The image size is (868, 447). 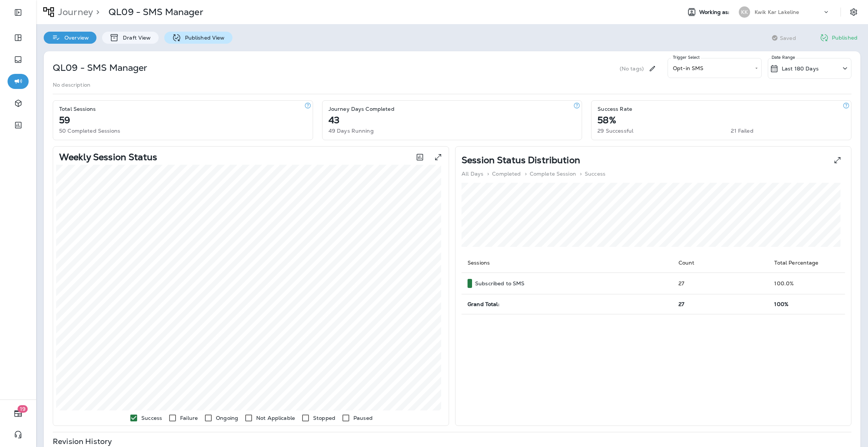 I want to click on p: Total Sessions, so click(x=77, y=109).